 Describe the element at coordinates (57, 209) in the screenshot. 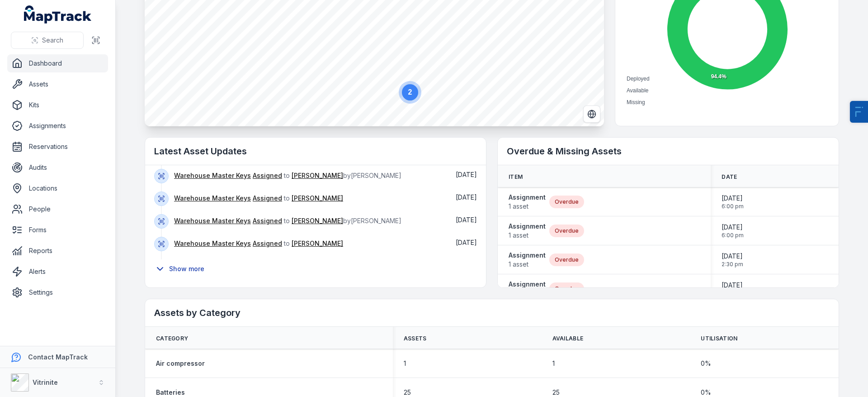

I see `a: People` at that location.